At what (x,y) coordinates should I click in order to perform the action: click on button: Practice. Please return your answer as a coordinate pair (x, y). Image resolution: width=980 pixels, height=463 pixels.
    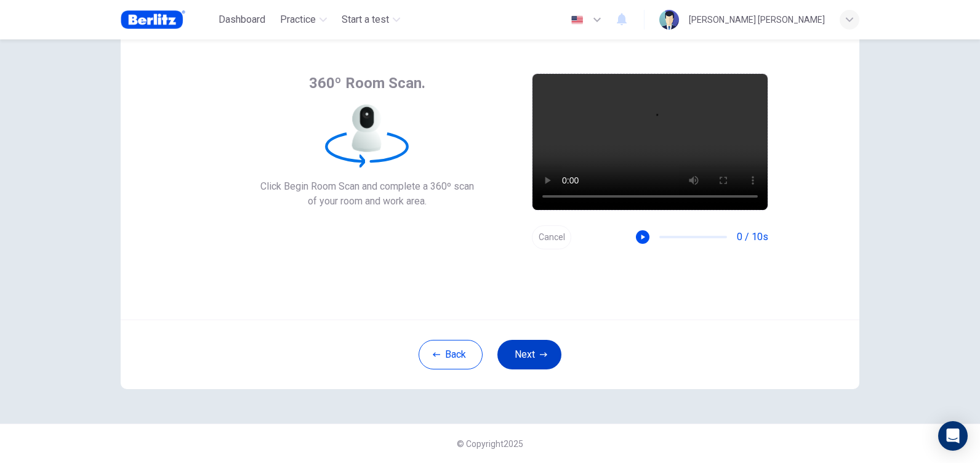
    Looking at the image, I should click on (303, 20).